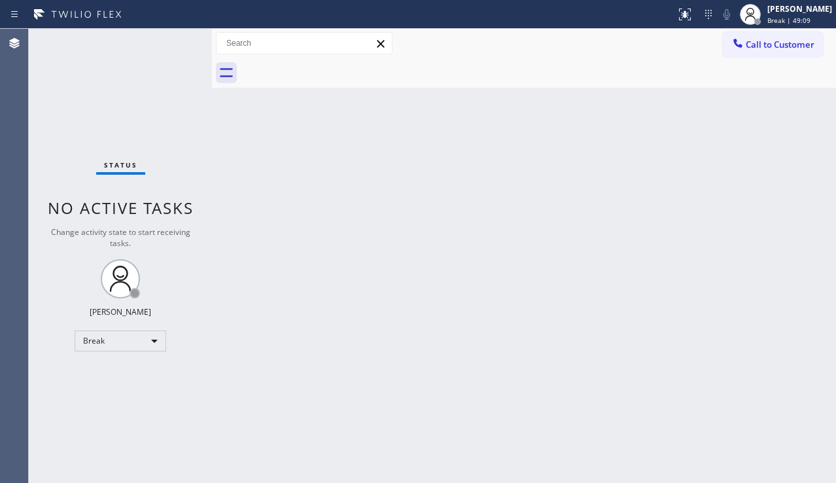 This screenshot has height=483, width=836. I want to click on span: Change activity state to start receiving tasks., so click(120, 238).